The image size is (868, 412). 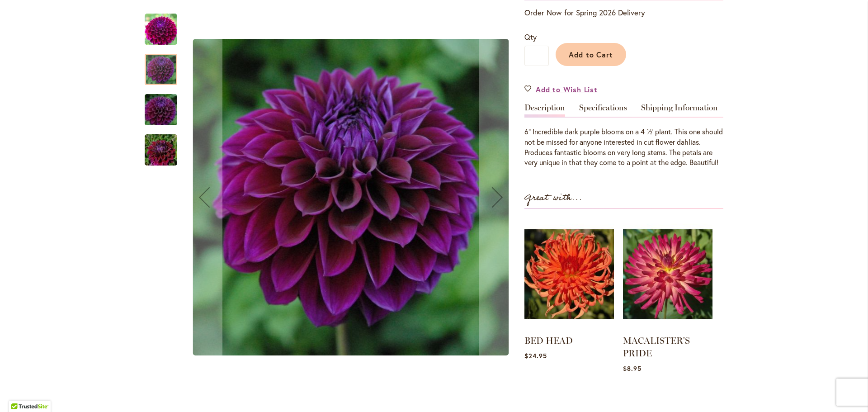 What do you see at coordinates (531, 36) in the screenshot?
I see `span: Qty` at bounding box center [531, 36].